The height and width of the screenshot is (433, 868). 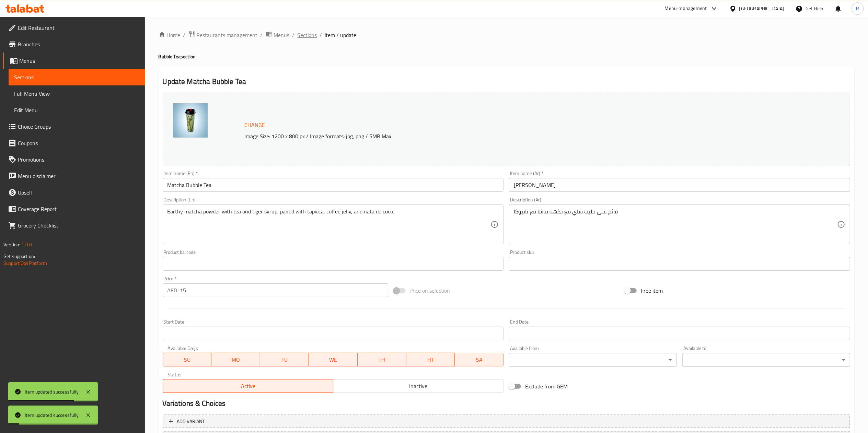 I want to click on span: Branches, so click(x=79, y=44).